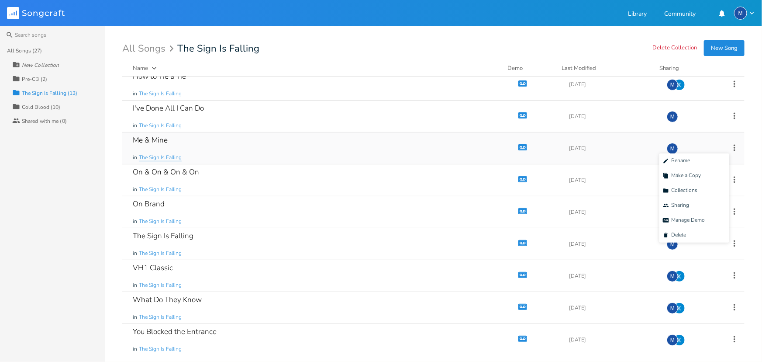 The height and width of the screenshot is (362, 762). What do you see at coordinates (675, 235) in the screenshot?
I see `span: Delete` at bounding box center [675, 235].